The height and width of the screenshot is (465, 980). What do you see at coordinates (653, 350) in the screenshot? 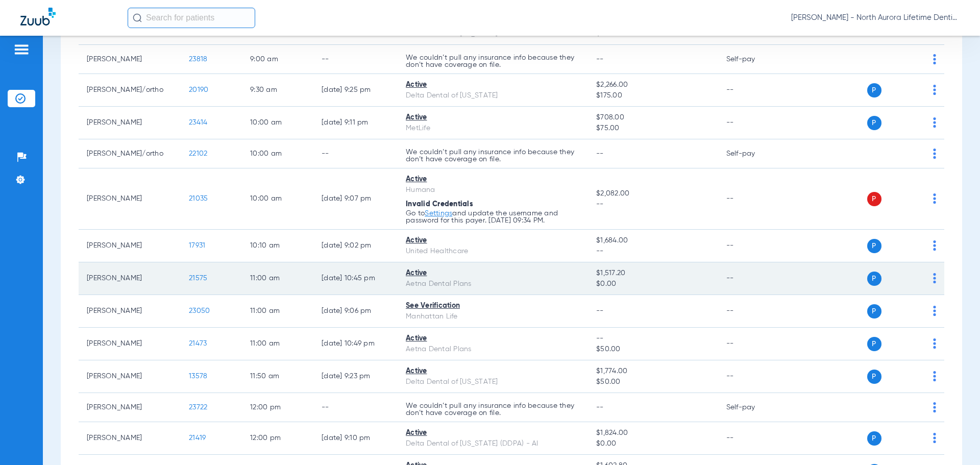
I see `span: $50.00` at bounding box center [653, 350].